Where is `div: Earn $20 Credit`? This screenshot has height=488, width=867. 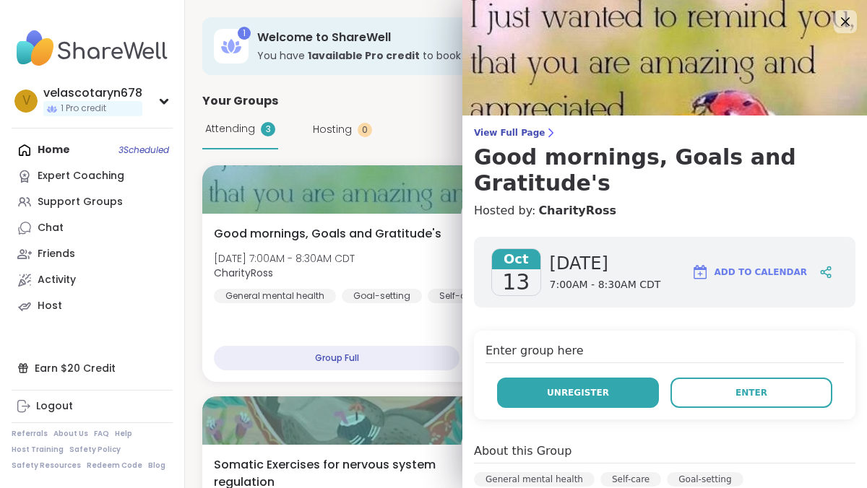 div: Earn $20 Credit is located at coordinates (92, 368).